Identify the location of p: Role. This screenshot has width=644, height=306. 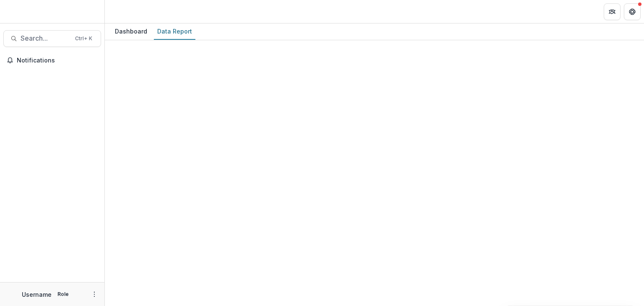
(63, 294).